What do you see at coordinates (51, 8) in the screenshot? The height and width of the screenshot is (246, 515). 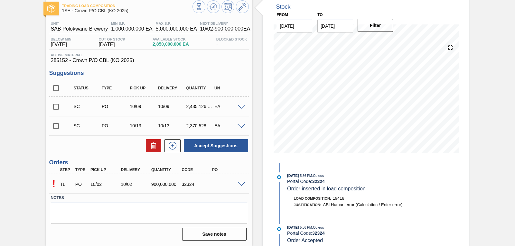 I see `img: Ícone` at bounding box center [51, 8].